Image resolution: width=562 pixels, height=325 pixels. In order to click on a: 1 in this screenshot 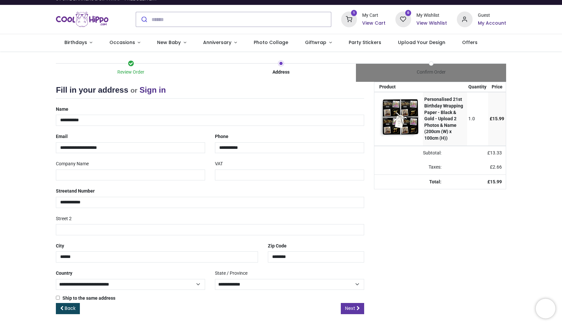, I will do `click(349, 19)`.